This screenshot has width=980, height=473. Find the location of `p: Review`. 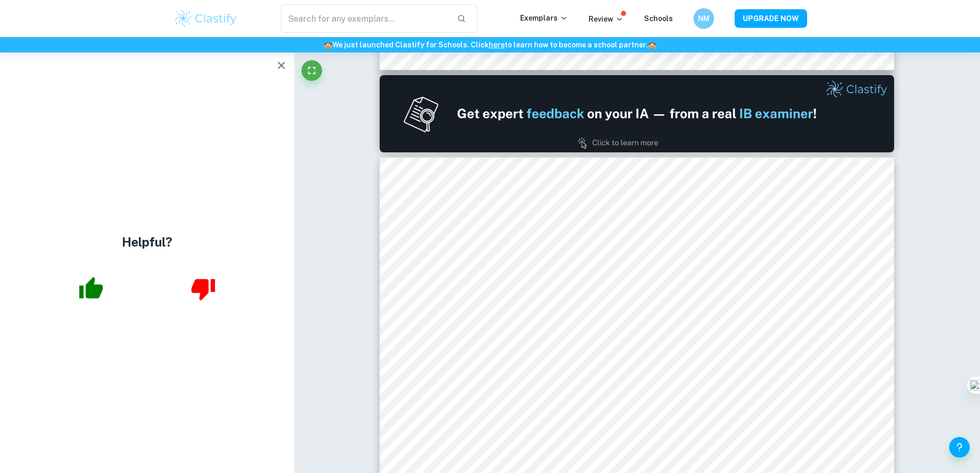

p: Review is located at coordinates (606, 19).